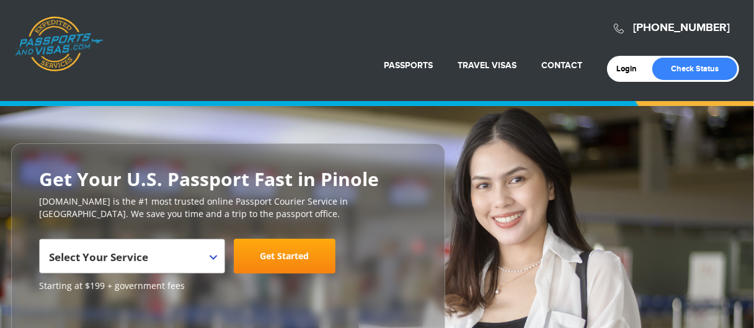 The image size is (754, 328). What do you see at coordinates (408, 65) in the screenshot?
I see `a: Passports` at bounding box center [408, 65].